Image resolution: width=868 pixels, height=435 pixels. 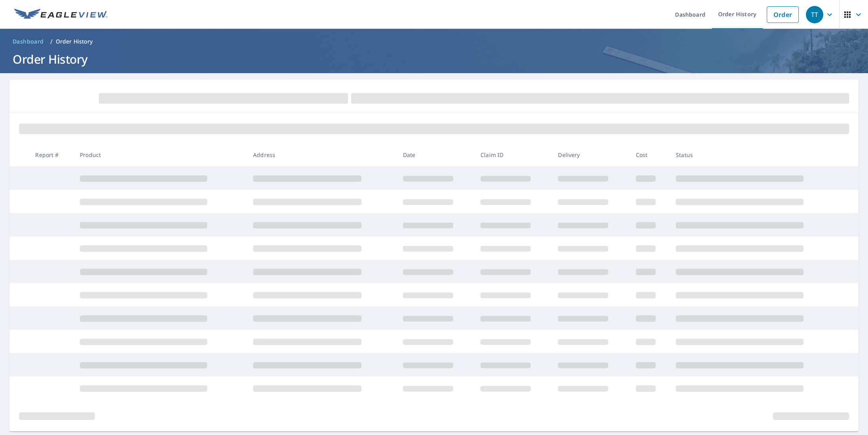 I want to click on div: TT, so click(x=815, y=15).